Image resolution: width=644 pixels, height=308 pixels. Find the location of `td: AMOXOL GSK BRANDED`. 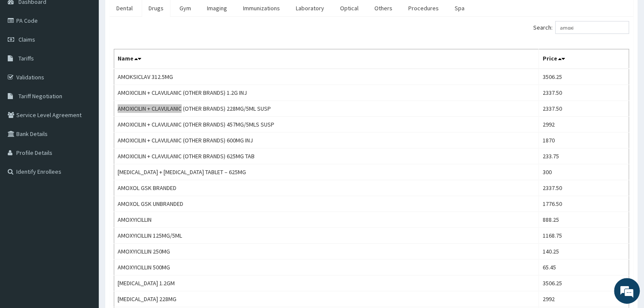

td: AMOXOL GSK BRANDED is located at coordinates (326, 188).